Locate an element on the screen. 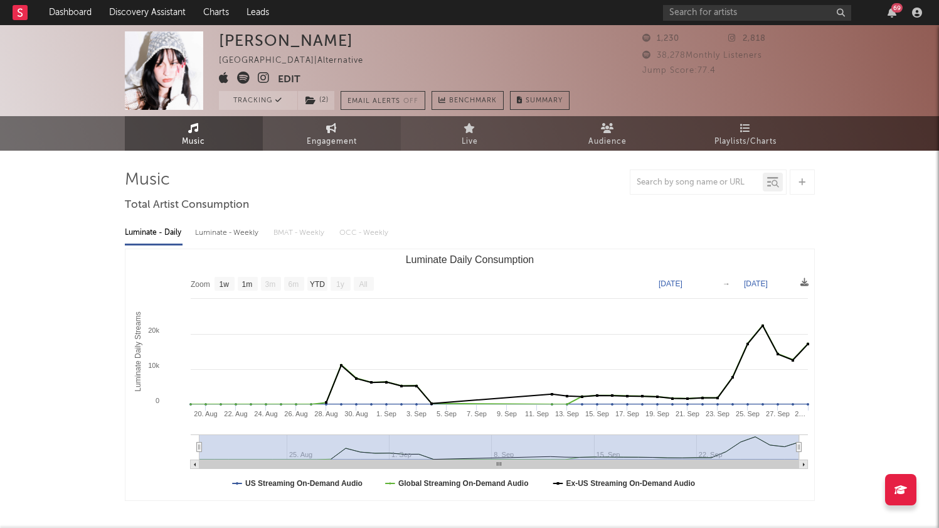 The height and width of the screenshot is (528, 939). span: 1,230 is located at coordinates (661, 38).